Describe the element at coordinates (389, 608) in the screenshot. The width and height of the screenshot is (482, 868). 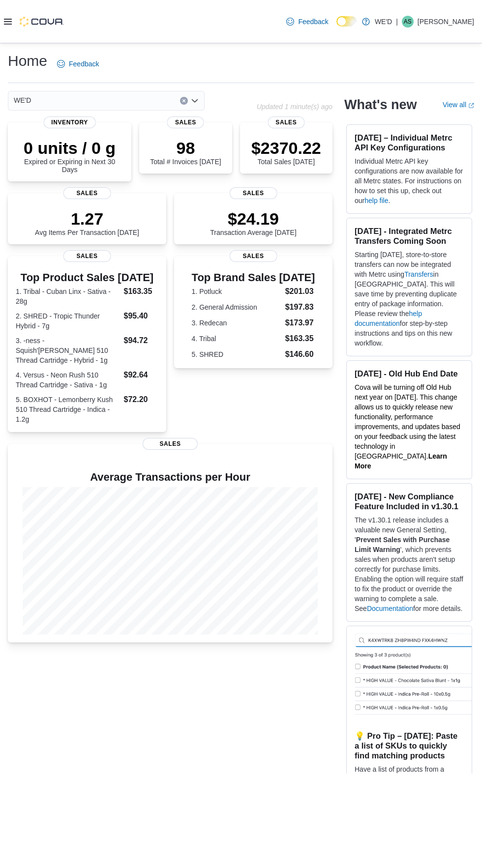
I see `a: Documentation` at that location.